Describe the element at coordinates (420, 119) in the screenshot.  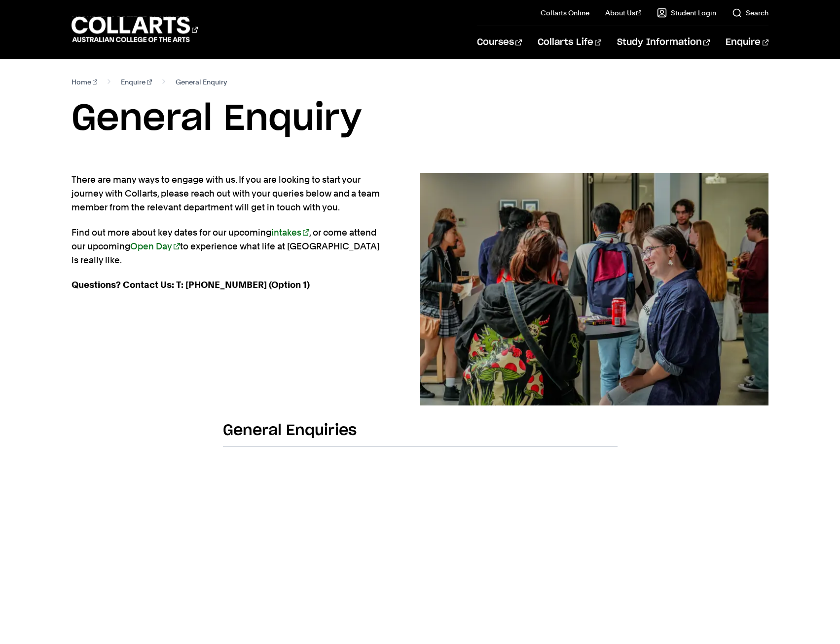
I see `h1: General Enquiry` at that location.